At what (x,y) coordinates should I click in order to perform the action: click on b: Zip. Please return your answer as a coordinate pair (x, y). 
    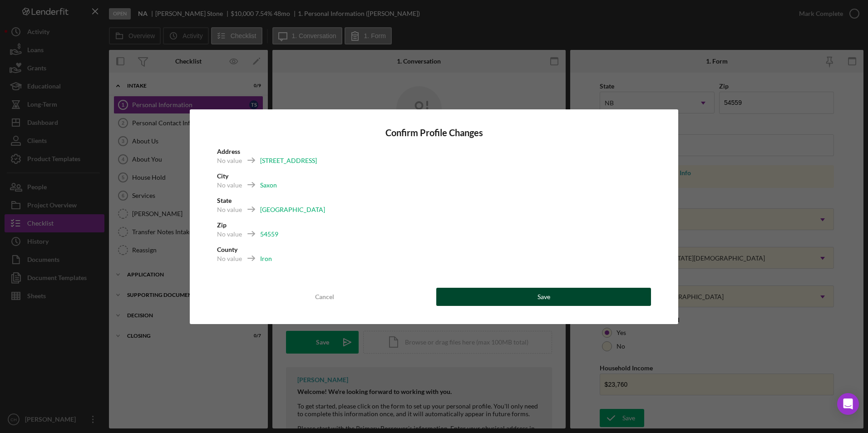
    Looking at the image, I should click on (222, 224).